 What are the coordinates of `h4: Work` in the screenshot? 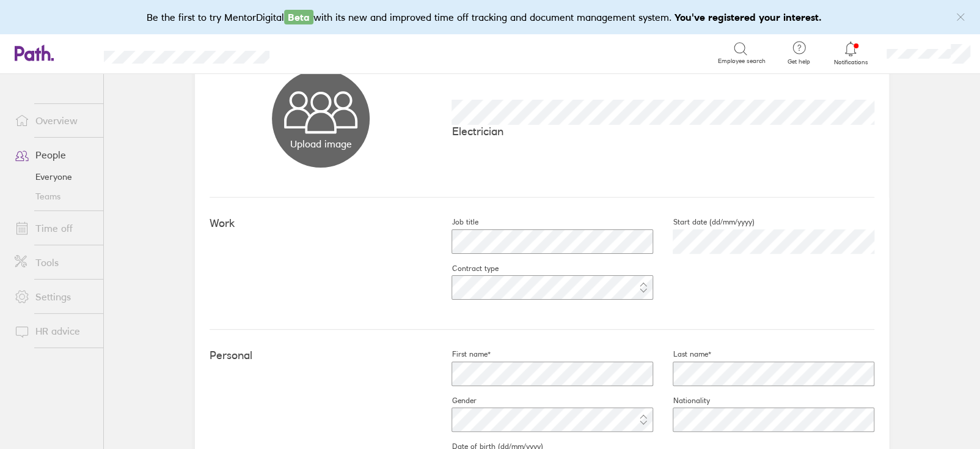 It's located at (321, 223).